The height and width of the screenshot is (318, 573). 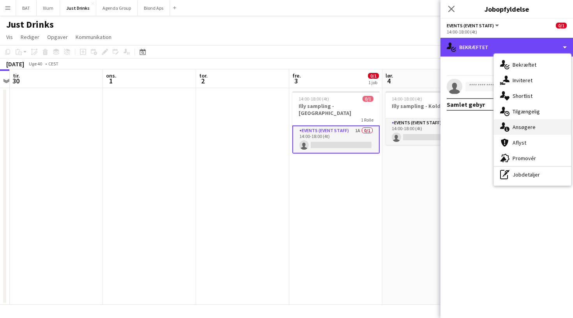 What do you see at coordinates (466, 104) in the screenshot?
I see `div: Samlet gebyr` at bounding box center [466, 104].